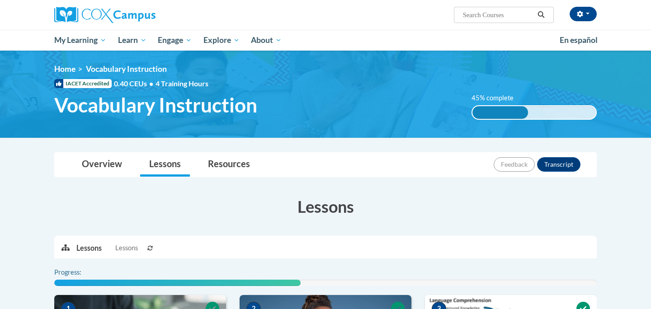 The height and width of the screenshot is (309, 651). What do you see at coordinates (80, 40) in the screenshot?
I see `a: My Learning` at bounding box center [80, 40].